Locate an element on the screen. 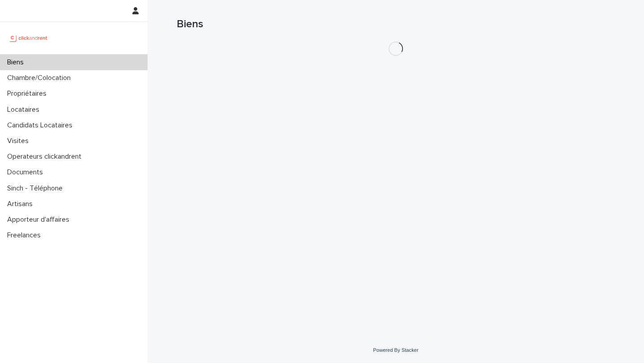  p: Sinch - Téléphone is located at coordinates (37, 188).